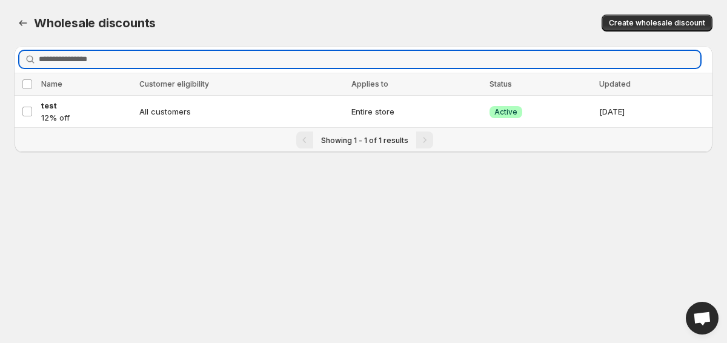 The image size is (727, 343). I want to click on span: Applies to, so click(369, 84).